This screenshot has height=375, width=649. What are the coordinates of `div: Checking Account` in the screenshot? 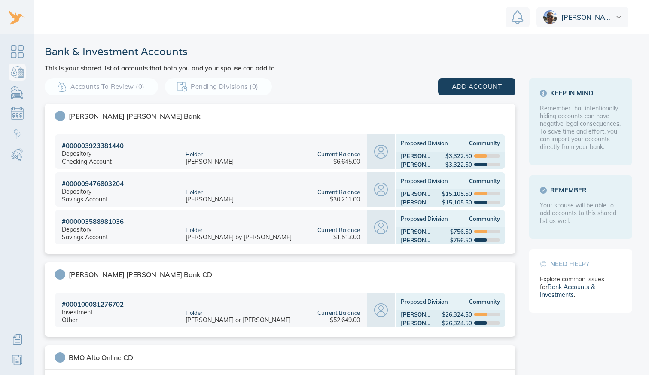 It's located at (87, 161).